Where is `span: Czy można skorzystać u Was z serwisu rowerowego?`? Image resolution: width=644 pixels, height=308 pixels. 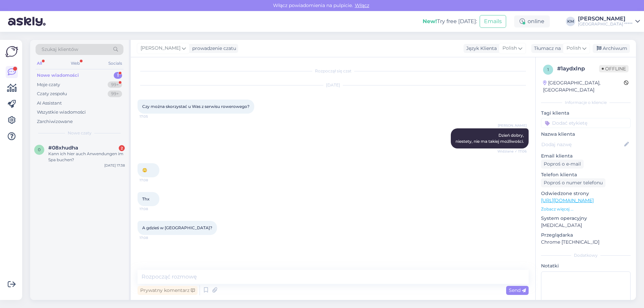
span: Czy można skorzystać u Was z serwisu rowerowego? is located at coordinates (196, 106).